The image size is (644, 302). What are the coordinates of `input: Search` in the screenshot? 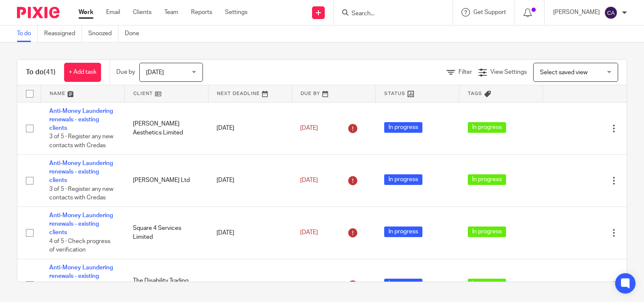 It's located at (389, 14).